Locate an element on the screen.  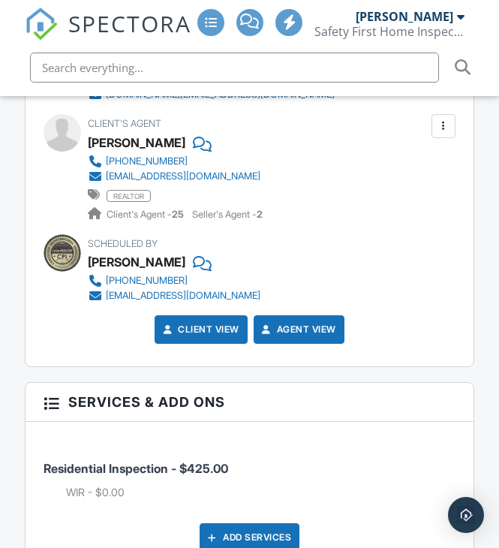
strong: 2 is located at coordinates (260, 214).